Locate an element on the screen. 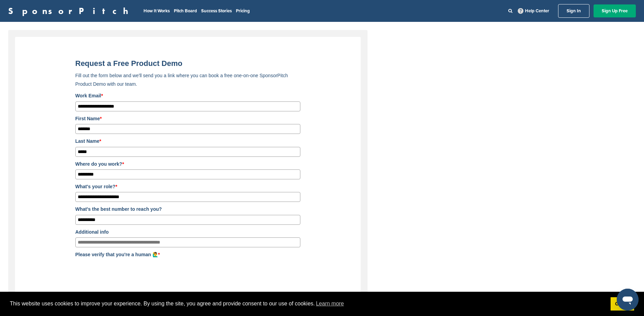 The height and width of the screenshot is (316, 644). a: SponsorPitch is located at coordinates (70, 11).